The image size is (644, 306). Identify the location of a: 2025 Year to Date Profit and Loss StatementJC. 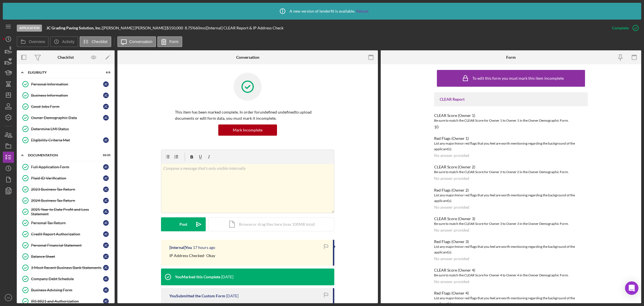
(66, 212).